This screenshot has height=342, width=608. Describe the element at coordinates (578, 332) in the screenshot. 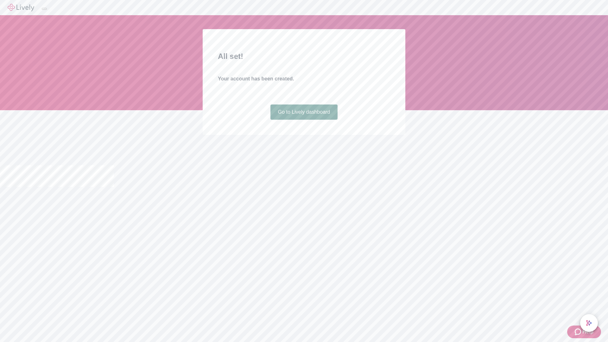

I see `svg: Zendesk support icon` at that location.